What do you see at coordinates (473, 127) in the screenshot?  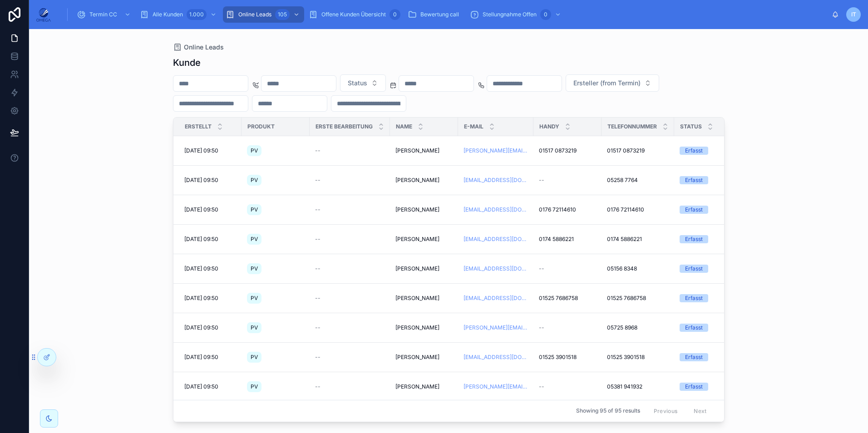 I see `span: E-Mail` at bounding box center [473, 127].